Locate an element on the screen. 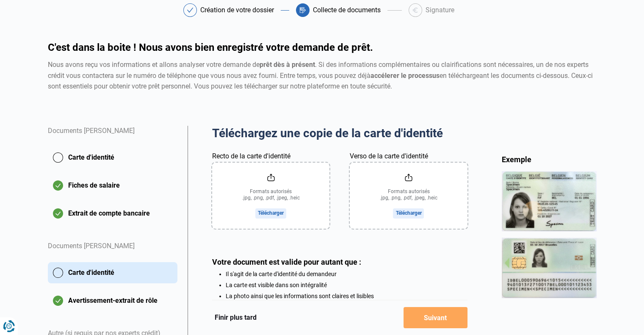 This screenshot has height=335, width=644. label: Recto de la carte d'identité is located at coordinates (251, 157).